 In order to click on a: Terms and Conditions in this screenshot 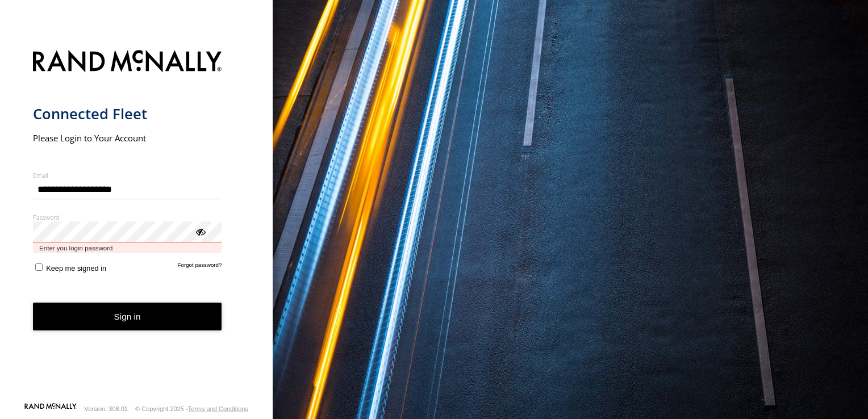, I will do `click(218, 409)`.